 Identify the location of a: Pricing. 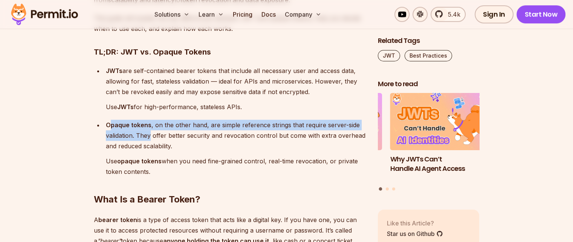
(243, 14).